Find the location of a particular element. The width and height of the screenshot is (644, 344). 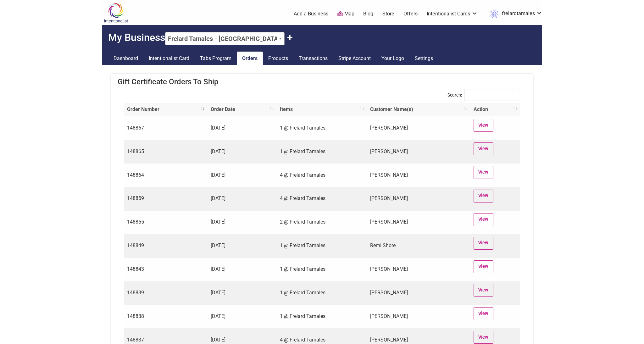

a: frelardtamales is located at coordinates (514, 14).